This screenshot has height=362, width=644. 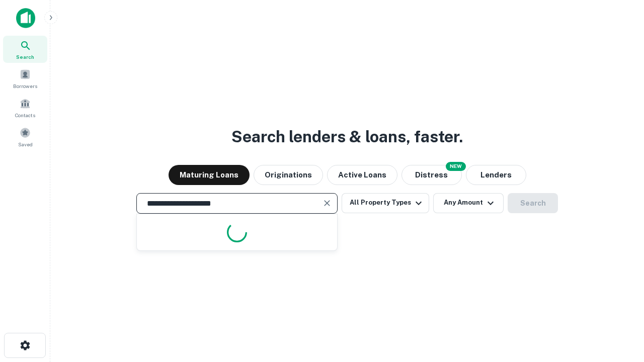 What do you see at coordinates (362, 175) in the screenshot?
I see `button: Active Loans` at bounding box center [362, 175].